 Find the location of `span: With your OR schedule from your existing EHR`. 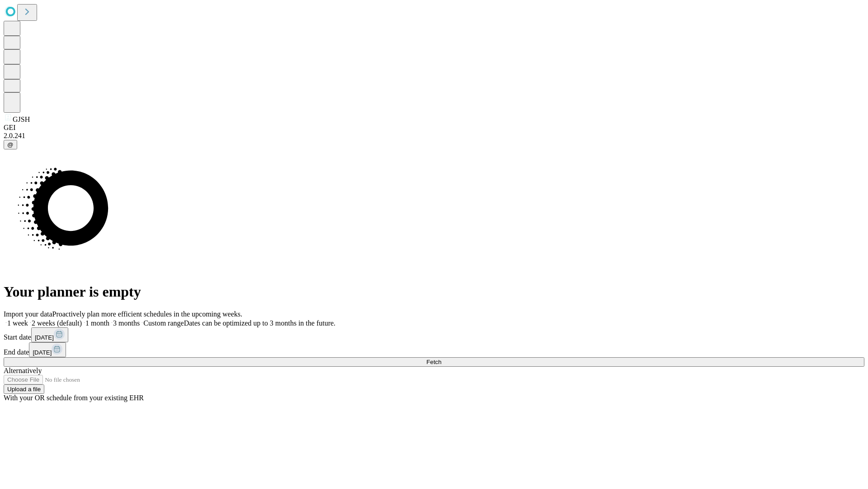

span: With your OR schedule from your existing EHR is located at coordinates (73, 397).